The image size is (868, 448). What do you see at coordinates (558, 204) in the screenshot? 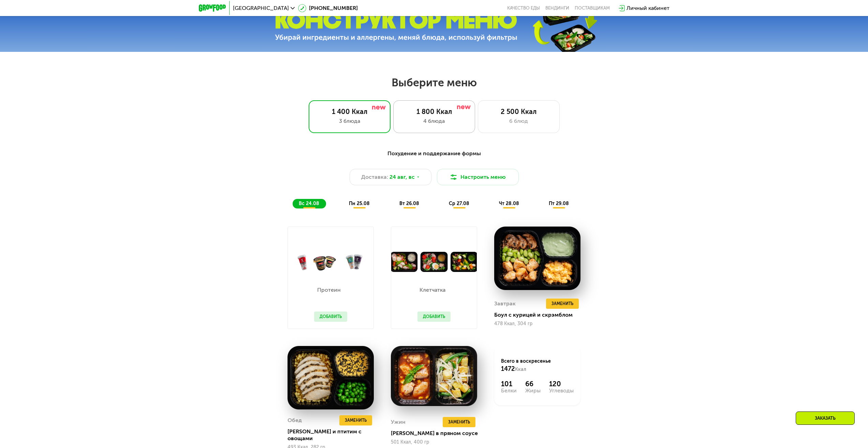
I see `span: пт 29.08` at bounding box center [558, 204].